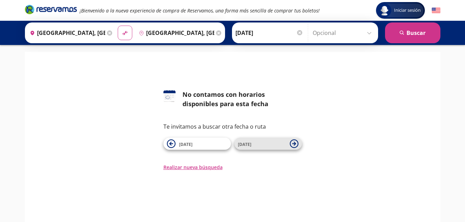 This screenshot has width=465, height=222. What do you see at coordinates (199, 10) in the screenshot?
I see `em: ¡Bienvenido a la nueva experiencia de compra de Reservamos, una forma más sencilla de comprar tus...` at bounding box center [199, 10].